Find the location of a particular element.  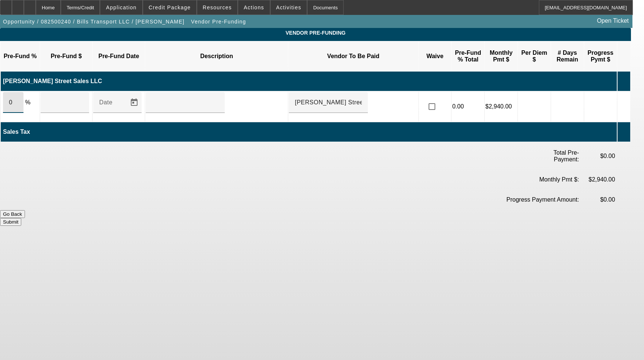

button: Vendor Pre-Funding is located at coordinates (219, 21).